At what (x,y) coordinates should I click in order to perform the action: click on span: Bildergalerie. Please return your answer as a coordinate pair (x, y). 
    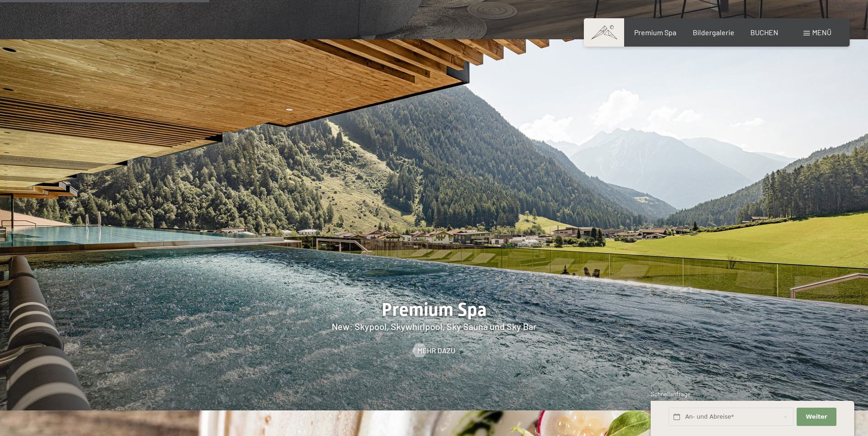
    Looking at the image, I should click on (713, 32).